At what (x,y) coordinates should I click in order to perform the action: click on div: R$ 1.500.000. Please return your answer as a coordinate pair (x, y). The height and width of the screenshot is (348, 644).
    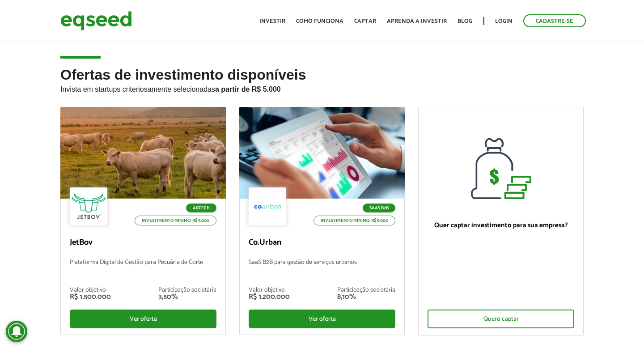
    Looking at the image, I should click on (91, 297).